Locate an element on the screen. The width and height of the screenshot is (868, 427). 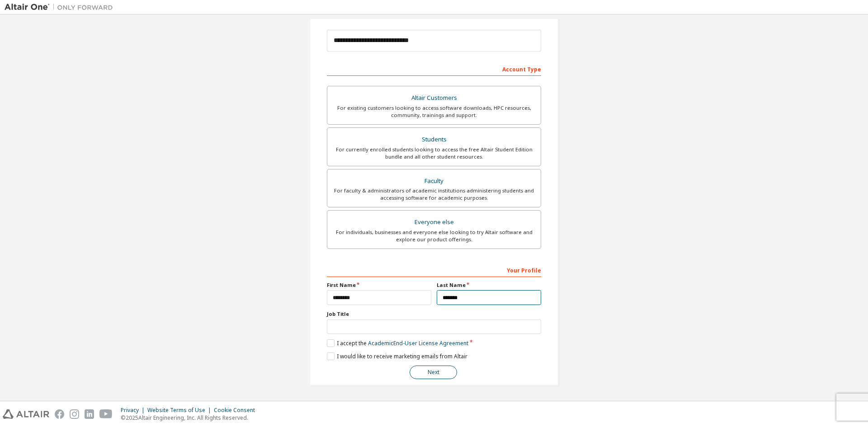
label: I would like to receive marketing emails from Altair is located at coordinates (397, 356).